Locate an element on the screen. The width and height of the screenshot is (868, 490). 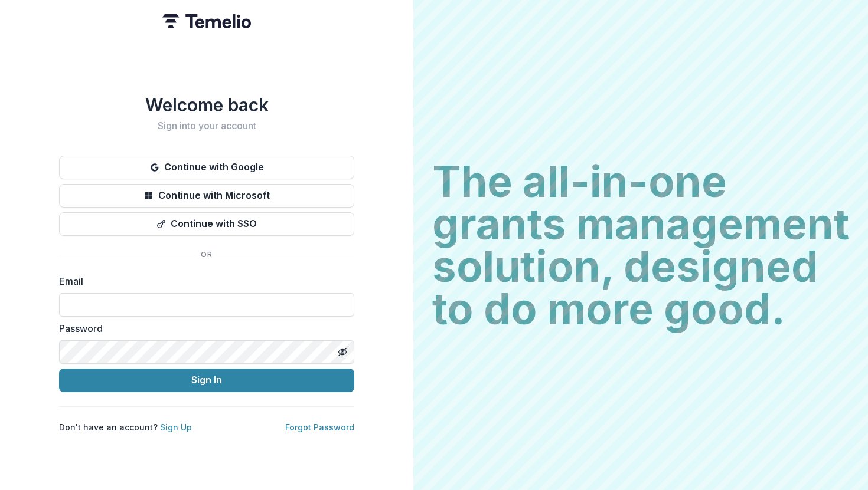
button: Sign In is located at coordinates (207, 381).